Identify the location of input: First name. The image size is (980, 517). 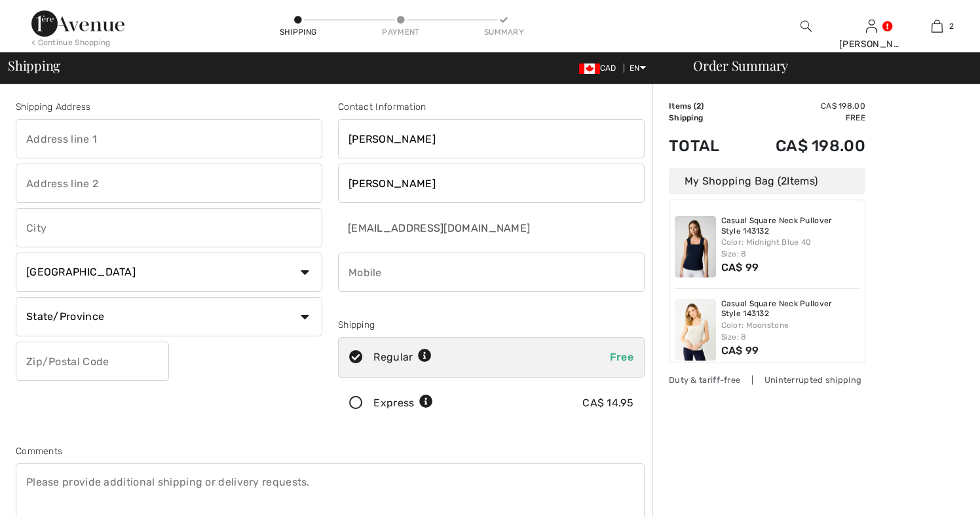
(491, 138).